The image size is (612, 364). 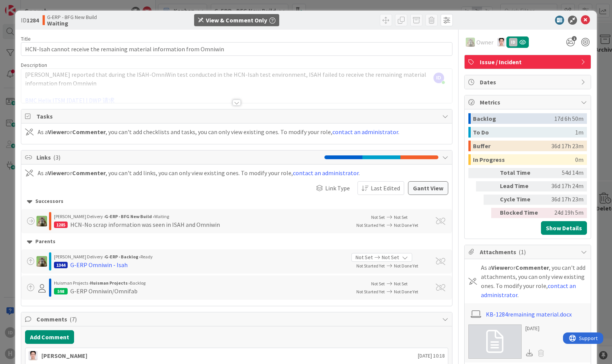 What do you see at coordinates (61, 291) in the screenshot?
I see `div: 598` at bounding box center [61, 291].